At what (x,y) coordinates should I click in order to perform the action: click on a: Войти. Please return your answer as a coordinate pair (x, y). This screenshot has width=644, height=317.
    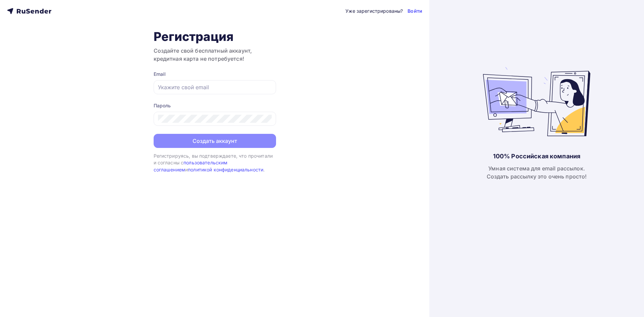
    Looking at the image, I should click on (415, 11).